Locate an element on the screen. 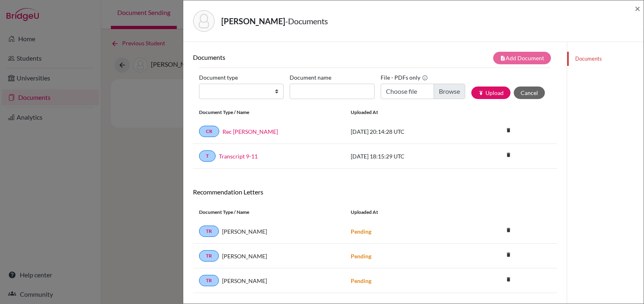  a: Documents is located at coordinates (605, 59).